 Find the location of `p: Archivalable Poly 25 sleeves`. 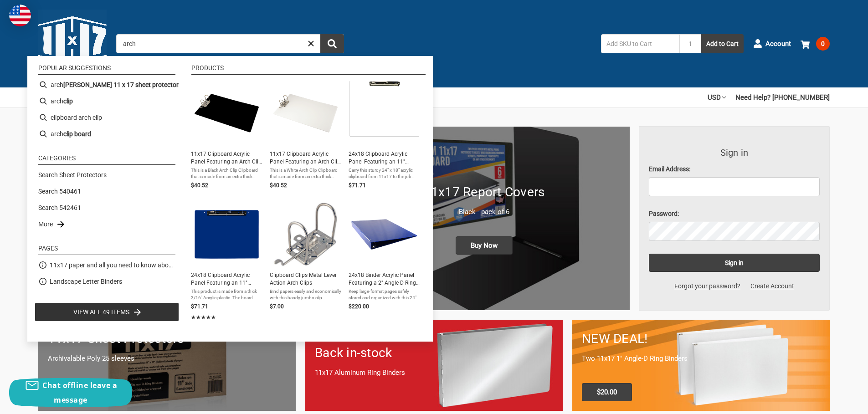

p: Archivalable Poly 25 sleeves is located at coordinates (167, 359).